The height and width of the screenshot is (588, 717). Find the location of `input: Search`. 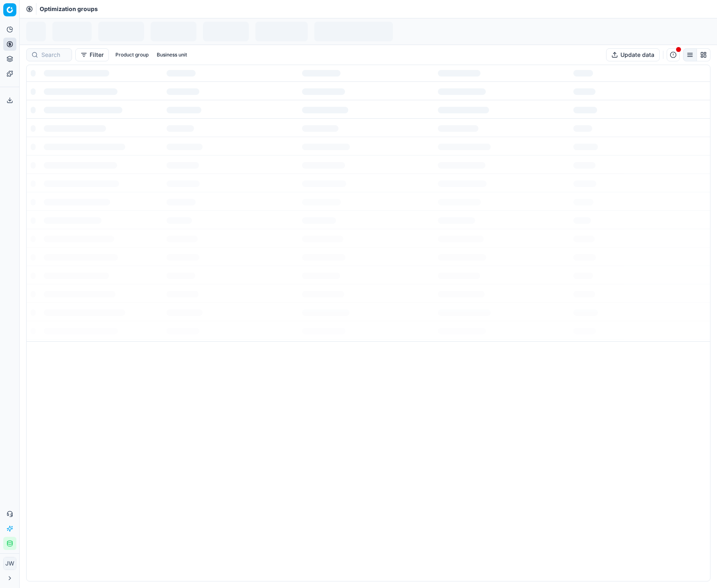

input: Search is located at coordinates (54, 55).